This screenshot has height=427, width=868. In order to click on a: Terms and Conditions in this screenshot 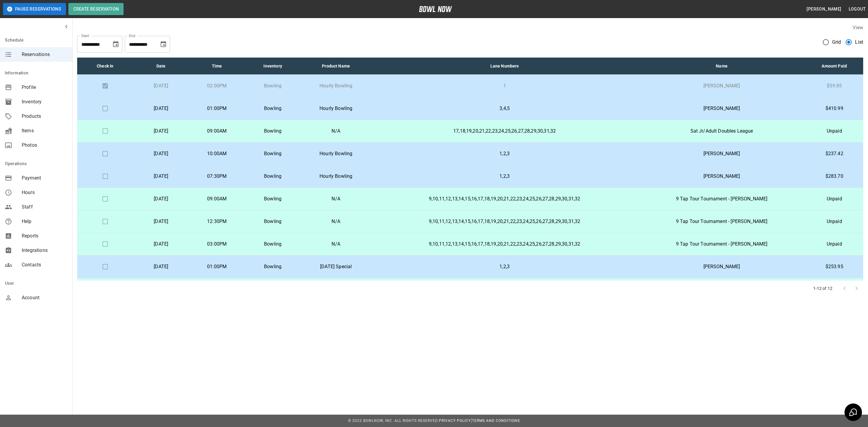, I will do `click(496, 421)`.